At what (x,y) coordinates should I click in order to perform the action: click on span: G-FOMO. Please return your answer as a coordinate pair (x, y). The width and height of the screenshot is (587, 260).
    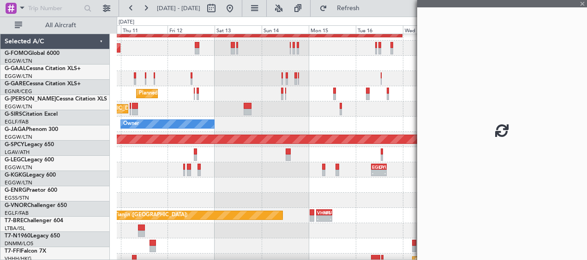
    Looking at the image, I should click on (16, 54).